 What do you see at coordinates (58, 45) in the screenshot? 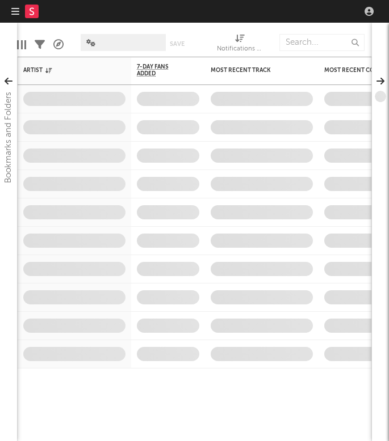
I see `div: A&R Pipeline` at bounding box center [58, 45].